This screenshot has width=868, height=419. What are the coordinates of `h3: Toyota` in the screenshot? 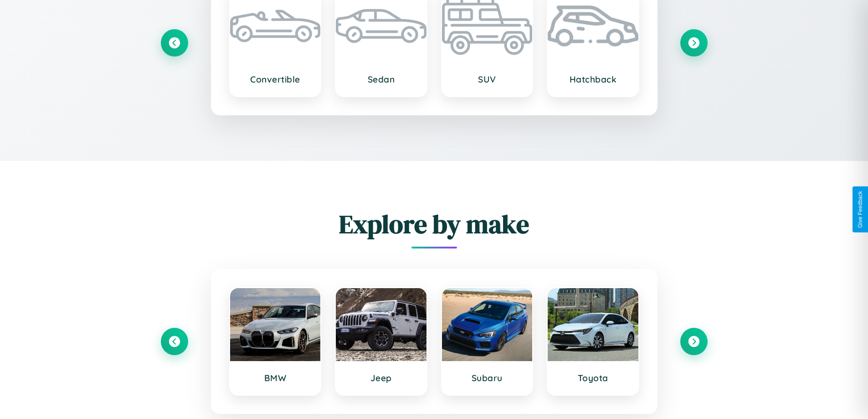 It's located at (593, 378).